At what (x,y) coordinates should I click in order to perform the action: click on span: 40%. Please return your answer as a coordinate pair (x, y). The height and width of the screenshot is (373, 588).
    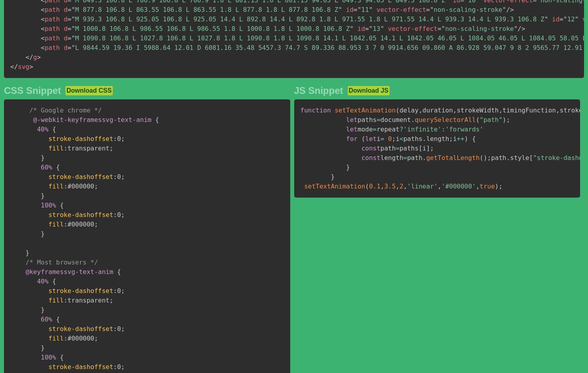
    Looking at the image, I should click on (43, 282).